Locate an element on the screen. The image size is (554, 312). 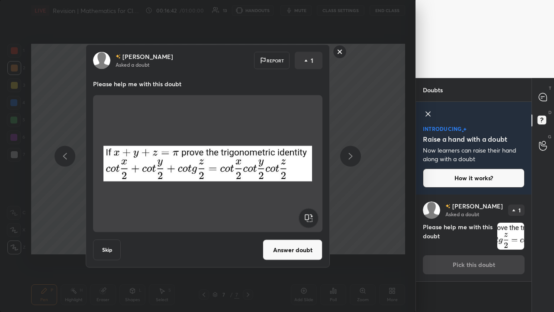
button: How it works? is located at coordinates (473, 178).